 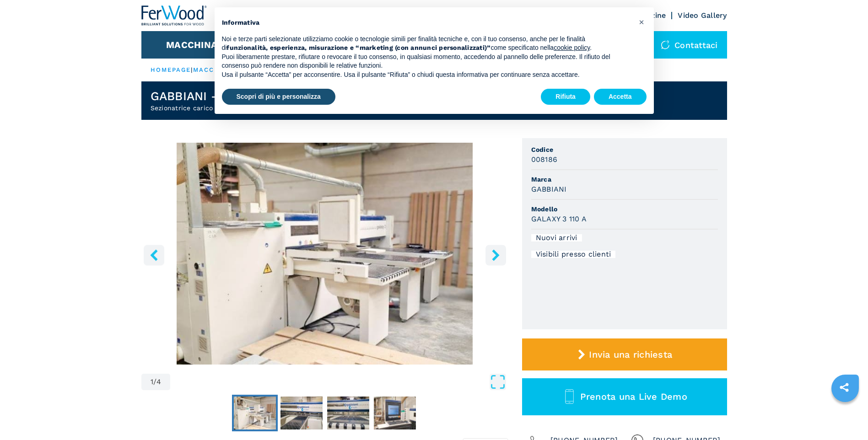 I want to click on strong: funzionalità, esperienza, misurazione e “marketing (con annunci personalizzati)”, so click(x=358, y=48).